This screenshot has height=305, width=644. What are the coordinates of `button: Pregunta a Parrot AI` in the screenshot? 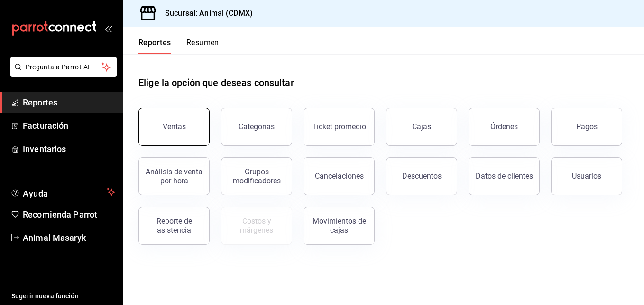 It's located at (64, 67).